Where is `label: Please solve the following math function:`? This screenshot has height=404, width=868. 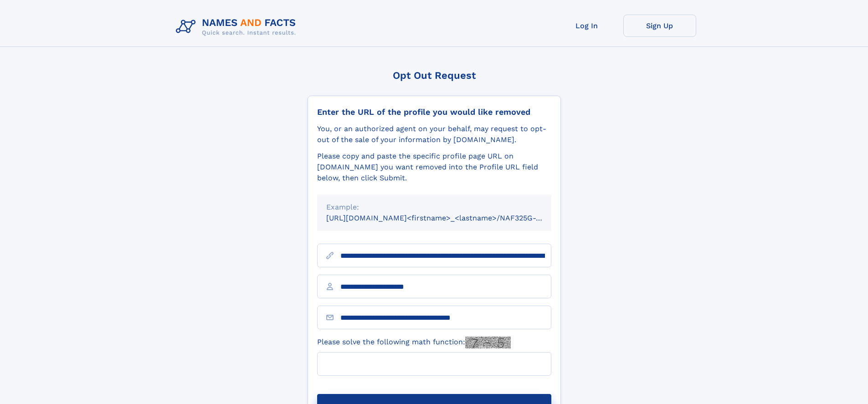
label: Please solve the following math function: is located at coordinates (414, 342).